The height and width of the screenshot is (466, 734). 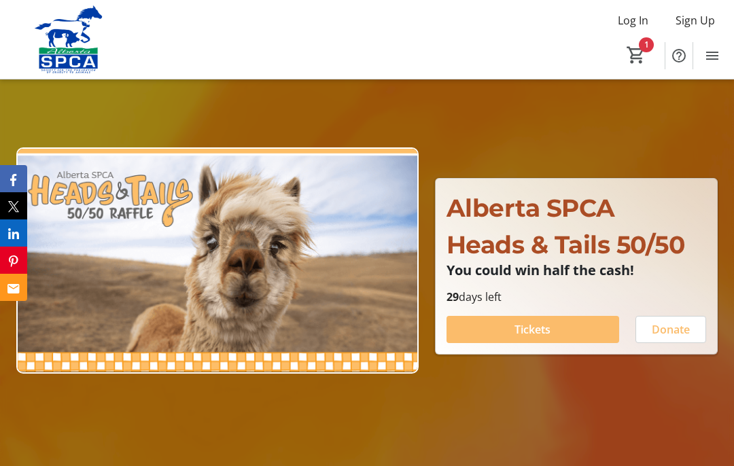 What do you see at coordinates (633, 20) in the screenshot?
I see `button: Log In` at bounding box center [633, 20].